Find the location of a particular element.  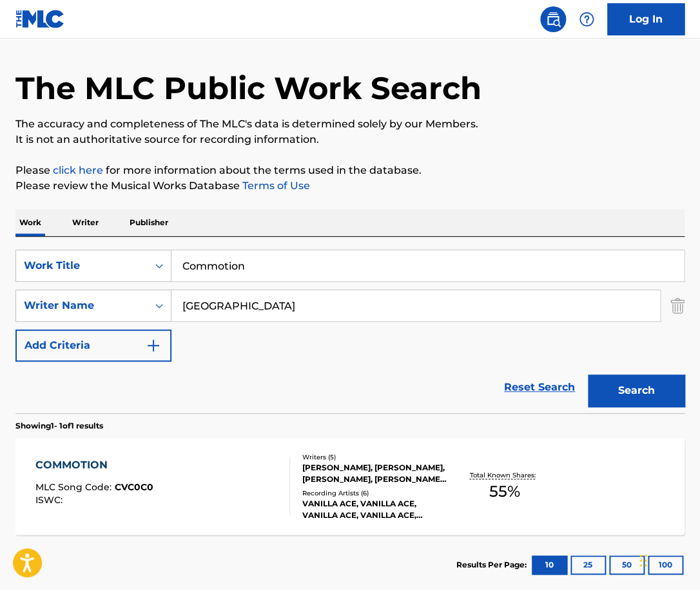

img: help is located at coordinates (586, 19).